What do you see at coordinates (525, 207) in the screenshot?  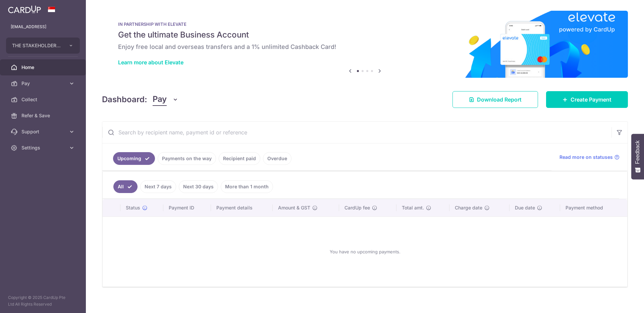 I see `span: Due date` at bounding box center [525, 207].